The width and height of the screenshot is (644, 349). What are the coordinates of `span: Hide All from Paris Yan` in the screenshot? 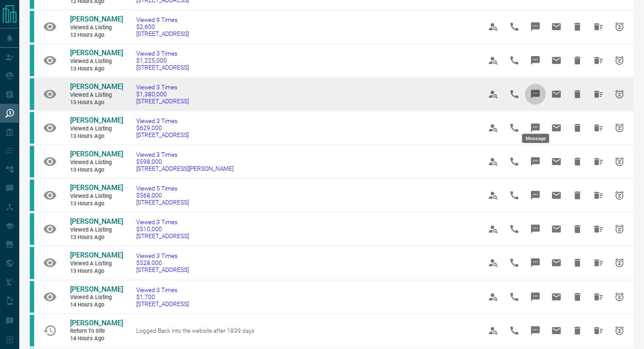 It's located at (599, 330).